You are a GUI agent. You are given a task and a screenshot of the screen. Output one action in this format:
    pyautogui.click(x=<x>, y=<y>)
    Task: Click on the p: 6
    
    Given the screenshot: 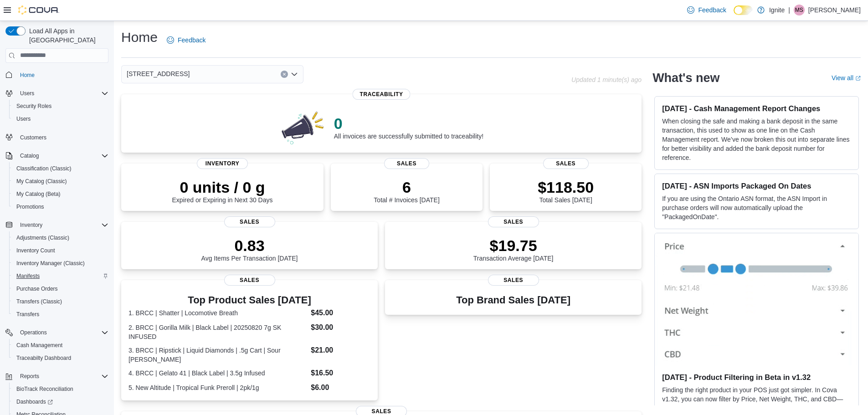 What is the action you would take?
    pyautogui.click(x=406, y=187)
    